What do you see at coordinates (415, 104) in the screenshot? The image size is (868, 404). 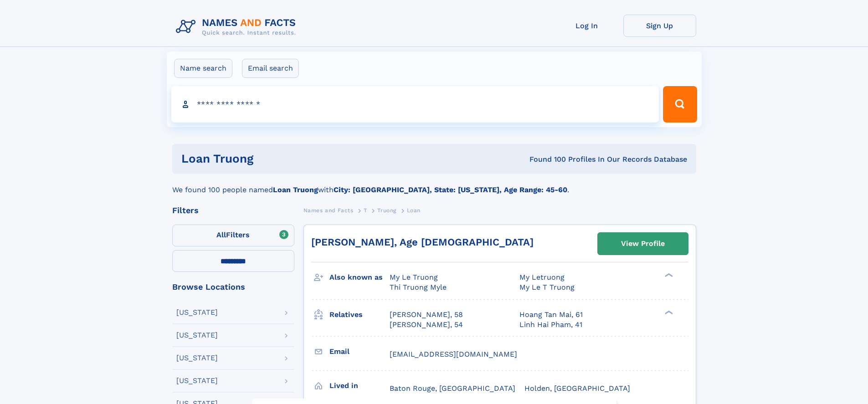 I see `input: search input` at bounding box center [415, 104].